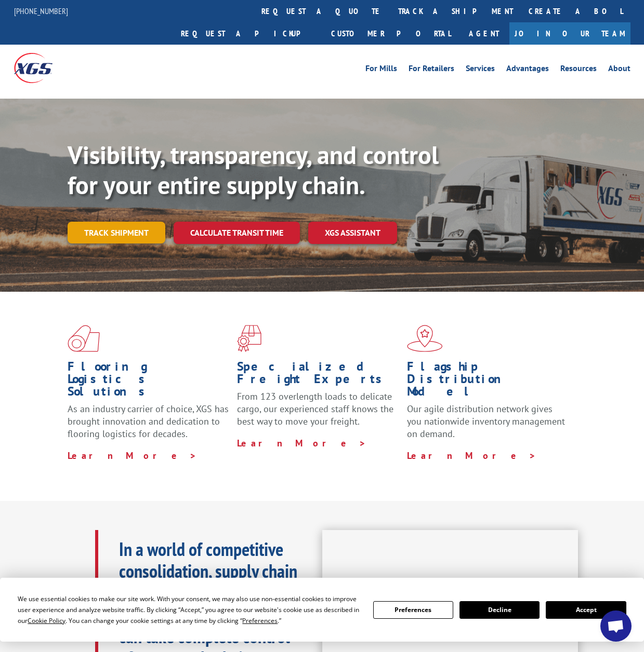  What do you see at coordinates (148, 381) in the screenshot?
I see `h1: Flooring Logistics Solutions` at bounding box center [148, 381].